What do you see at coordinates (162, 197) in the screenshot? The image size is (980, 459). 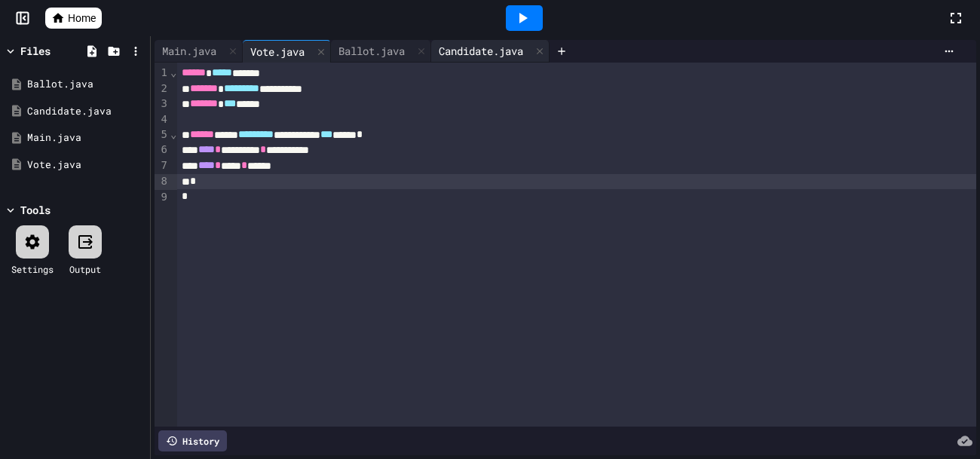 I see `div: 9` at bounding box center [162, 197].